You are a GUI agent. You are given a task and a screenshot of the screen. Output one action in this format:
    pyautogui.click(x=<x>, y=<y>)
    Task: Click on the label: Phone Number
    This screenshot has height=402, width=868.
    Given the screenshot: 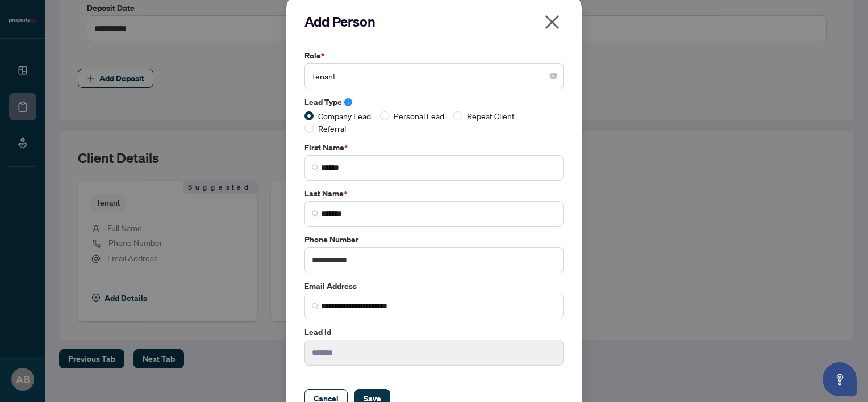 What is the action you would take?
    pyautogui.click(x=434, y=240)
    